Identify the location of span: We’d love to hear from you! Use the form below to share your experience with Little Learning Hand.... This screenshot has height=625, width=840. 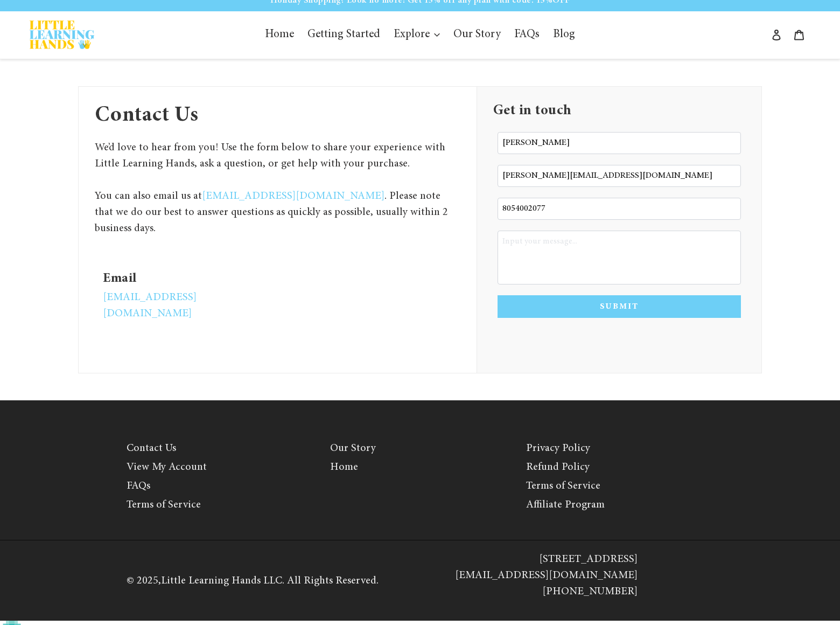
(277, 188).